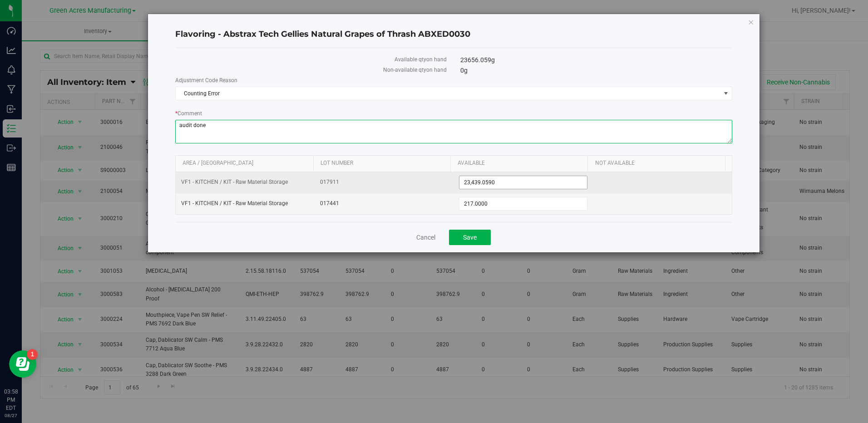  What do you see at coordinates (311, 70) in the screenshot?
I see `label: Non-available qty` at bounding box center [311, 70].